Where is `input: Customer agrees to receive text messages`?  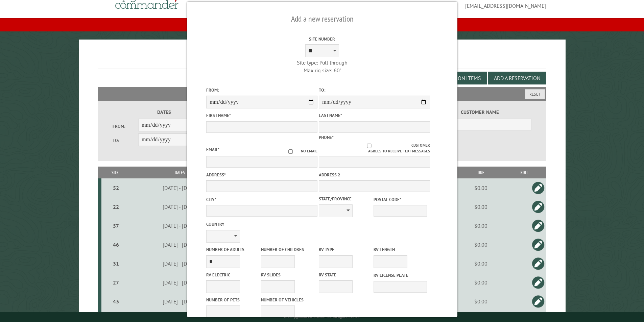
input: Customer agrees to receive text messages is located at coordinates (369, 146).